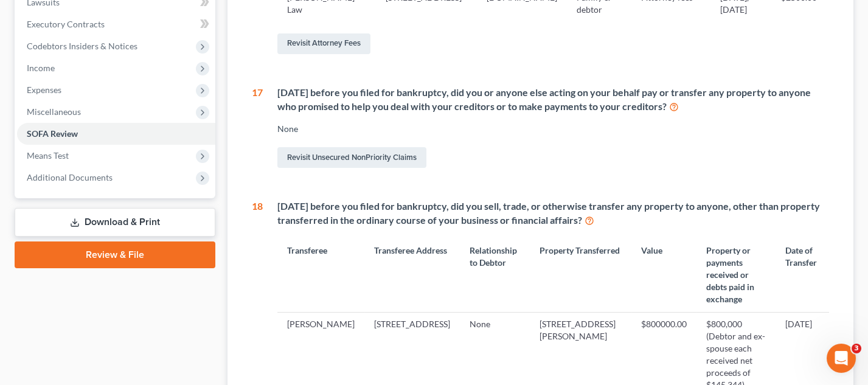  Describe the element at coordinates (82, 45) in the screenshot. I see `span: Codebtors Insiders & Notices` at that location.